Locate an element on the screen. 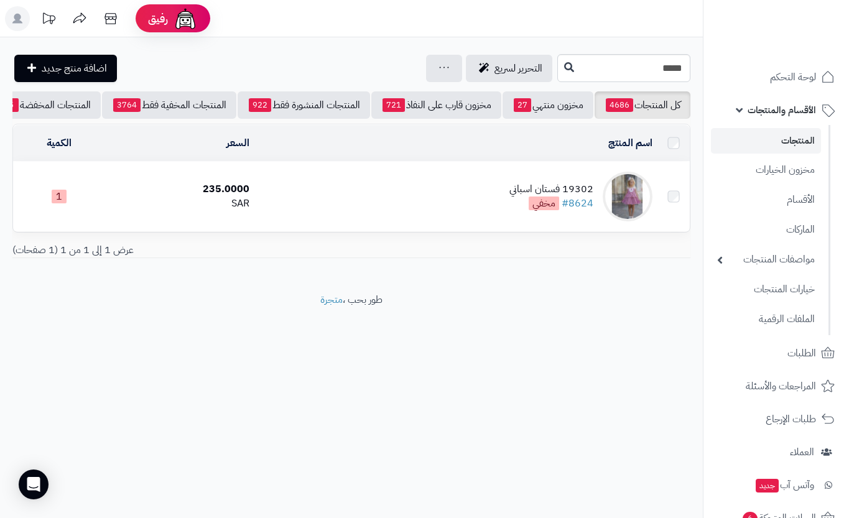  span: 3764 is located at coordinates (127, 105).